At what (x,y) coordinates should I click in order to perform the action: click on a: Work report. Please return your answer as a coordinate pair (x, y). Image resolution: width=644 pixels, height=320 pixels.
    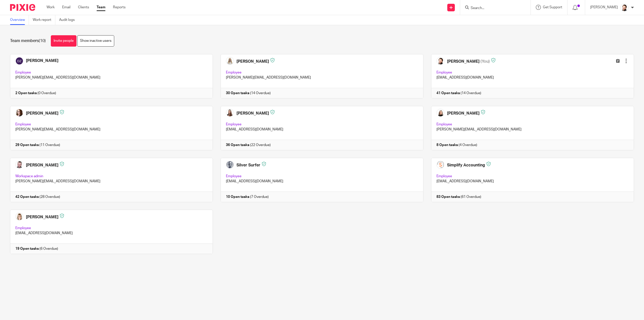
    Looking at the image, I should click on (44, 20).